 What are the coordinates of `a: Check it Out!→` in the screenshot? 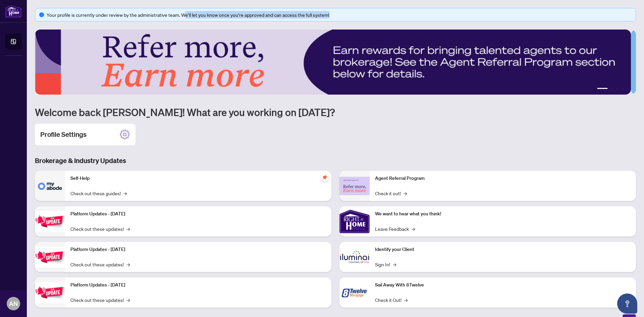 It's located at (391, 300).